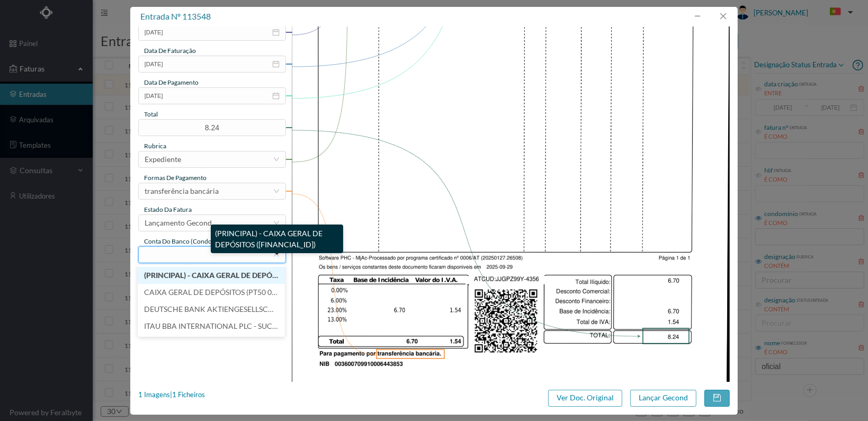 The width and height of the screenshot is (868, 421). Describe the element at coordinates (168, 209) in the screenshot. I see `span: estado da fatura` at that location.